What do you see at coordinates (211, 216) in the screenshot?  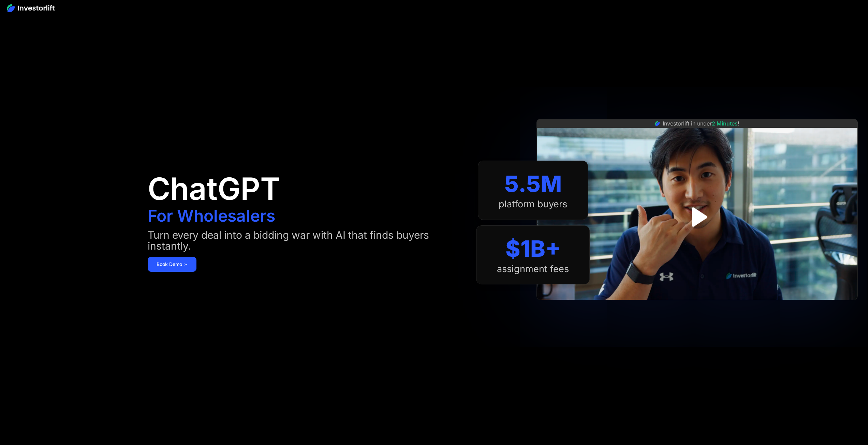 I see `h1: For Wholesalers` at bounding box center [211, 216].